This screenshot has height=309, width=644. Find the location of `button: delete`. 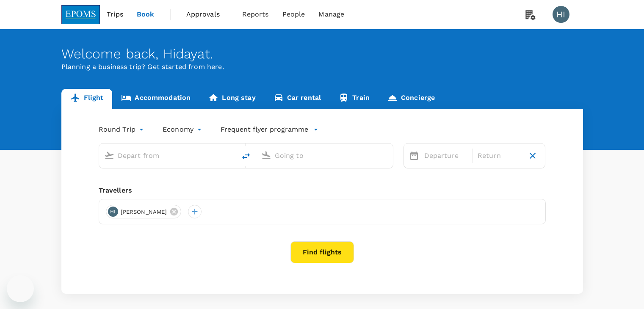

button: delete is located at coordinates (246, 156).